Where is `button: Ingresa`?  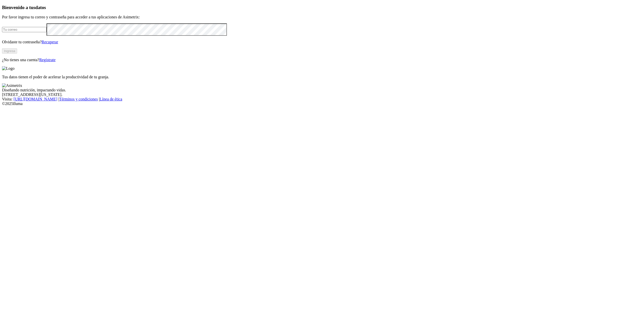 button: Ingresa is located at coordinates (9, 51).